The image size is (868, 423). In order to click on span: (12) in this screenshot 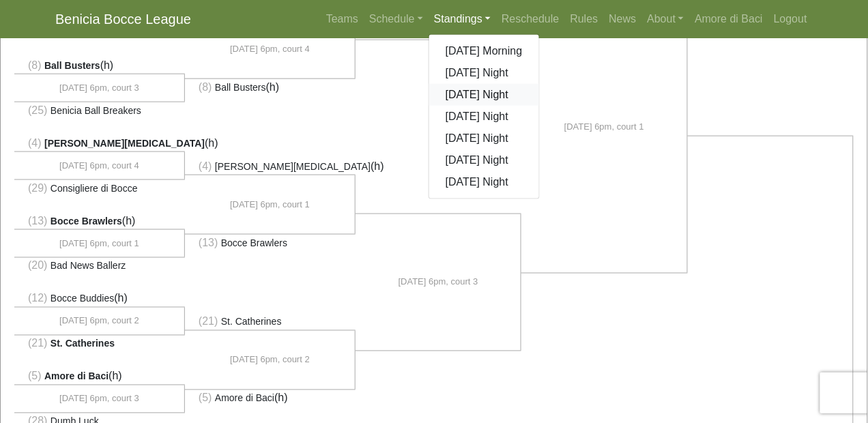, I will do `click(38, 298)`.